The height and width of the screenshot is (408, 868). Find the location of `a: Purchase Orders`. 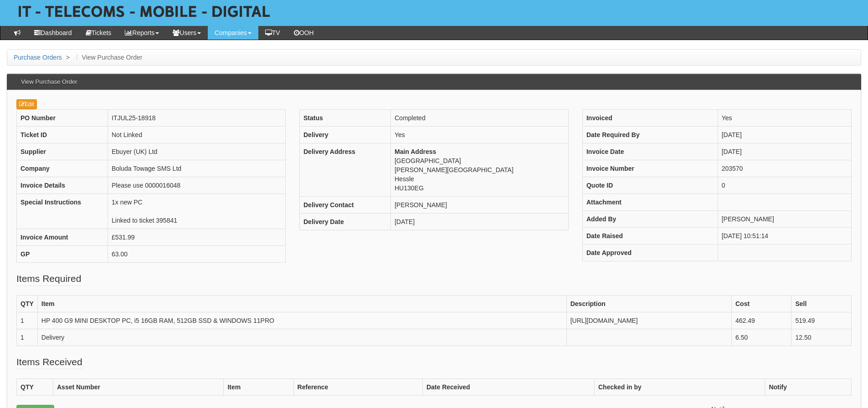

a: Purchase Orders is located at coordinates (38, 57).